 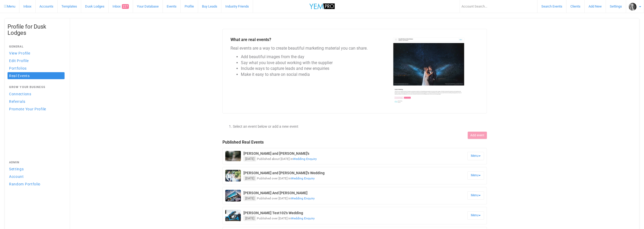 What do you see at coordinates (36, 68) in the screenshot?
I see `a: Portfolios` at bounding box center [36, 68].